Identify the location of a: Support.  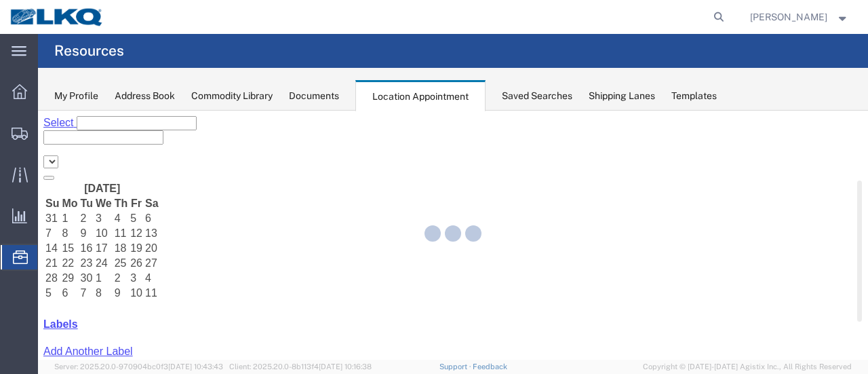
(456, 366).